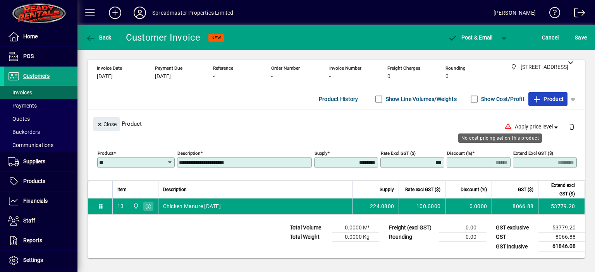  Describe the element at coordinates (106, 124) in the screenshot. I see `span: Close` at that location.